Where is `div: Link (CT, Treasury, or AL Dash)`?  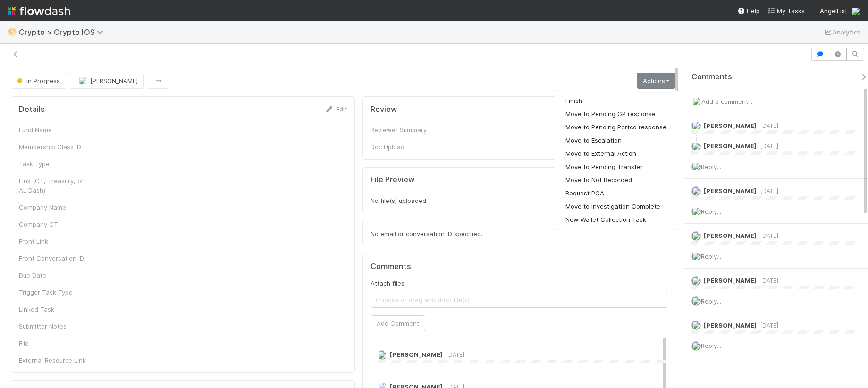 div: Link (CT, Treasury, or AL Dash) is located at coordinates (54, 185).